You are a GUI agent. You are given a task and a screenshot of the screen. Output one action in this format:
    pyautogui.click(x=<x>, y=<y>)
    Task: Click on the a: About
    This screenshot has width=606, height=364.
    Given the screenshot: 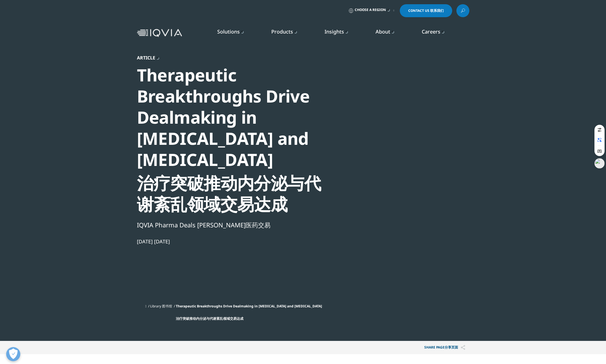 What is the action you would take?
    pyautogui.click(x=386, y=32)
    